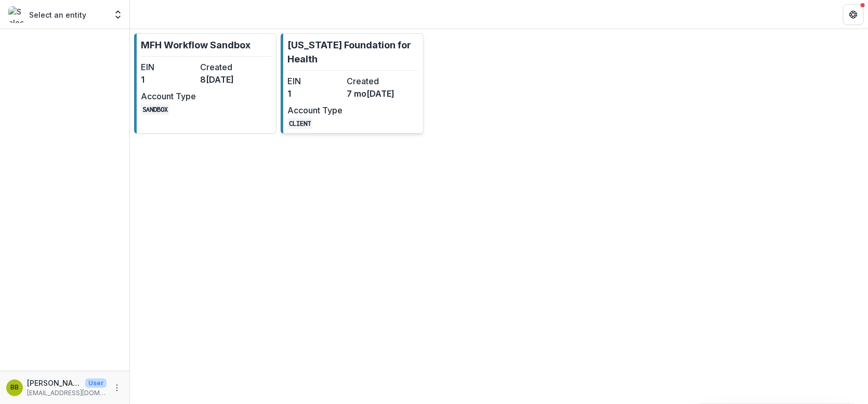 Image resolution: width=868 pixels, height=404 pixels. I want to click on button: Open entity switcher, so click(118, 14).